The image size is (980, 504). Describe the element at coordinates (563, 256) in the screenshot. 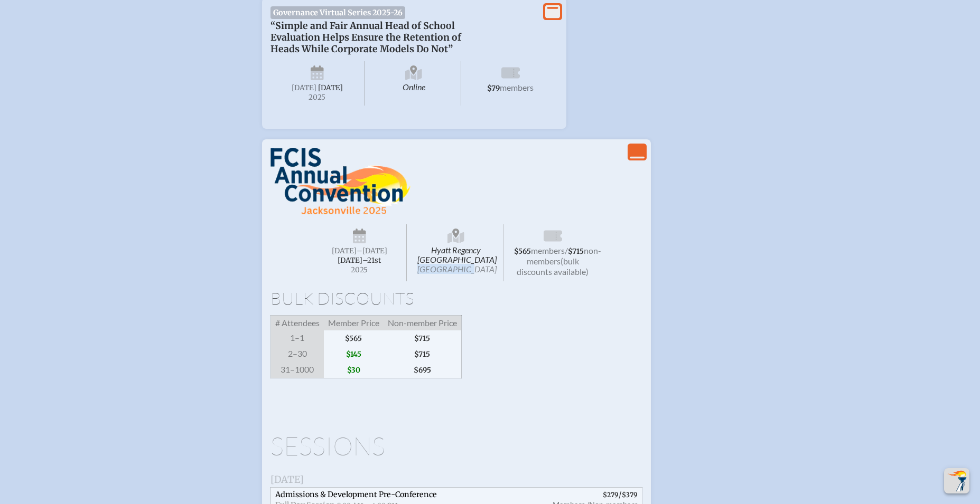

I see `span: non-members` at that location.